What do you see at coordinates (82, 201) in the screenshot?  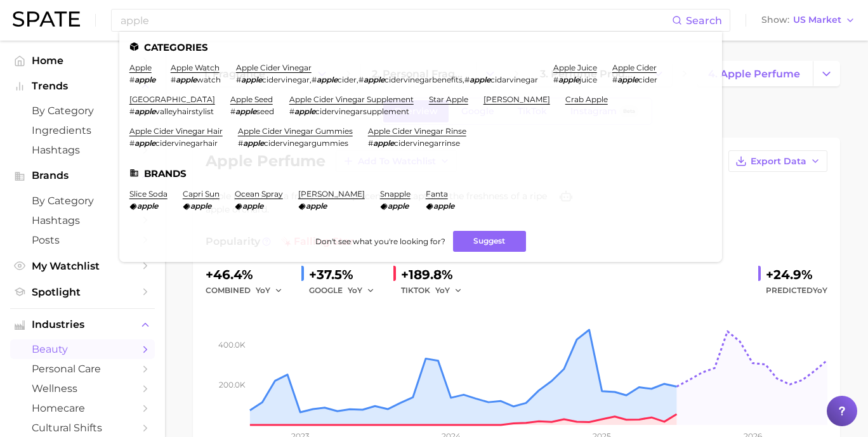 I see `a: by Category` at bounding box center [82, 201].